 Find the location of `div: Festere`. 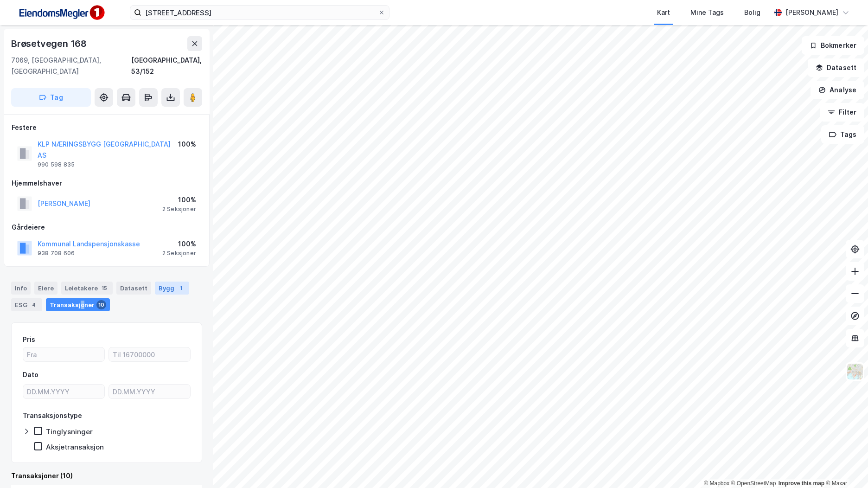

div: Festere is located at coordinates (107, 127).